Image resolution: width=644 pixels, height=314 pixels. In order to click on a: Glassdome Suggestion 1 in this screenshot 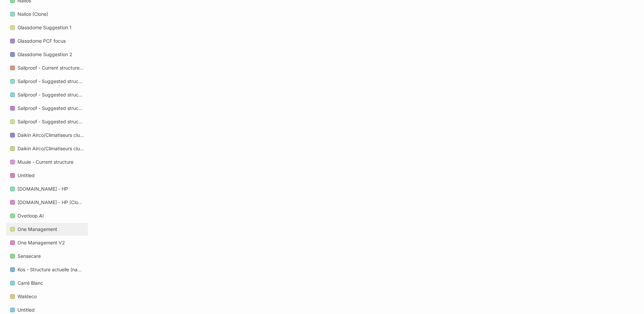, I will do `click(47, 28)`.